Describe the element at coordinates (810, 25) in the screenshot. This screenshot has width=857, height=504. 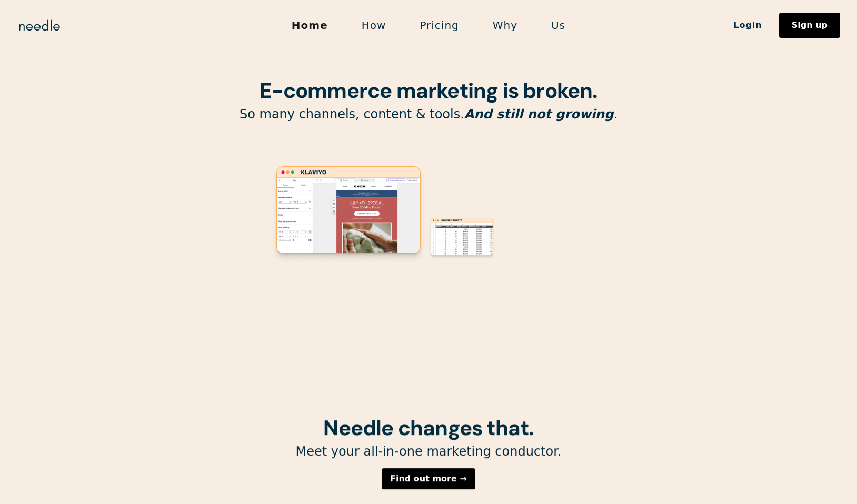
I see `a: Sign up` at that location.